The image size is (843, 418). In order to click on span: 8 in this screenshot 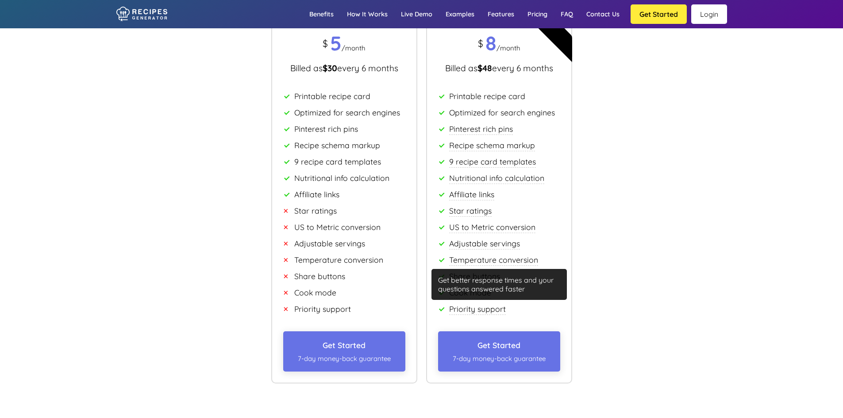, I will do `click(491, 43)`.